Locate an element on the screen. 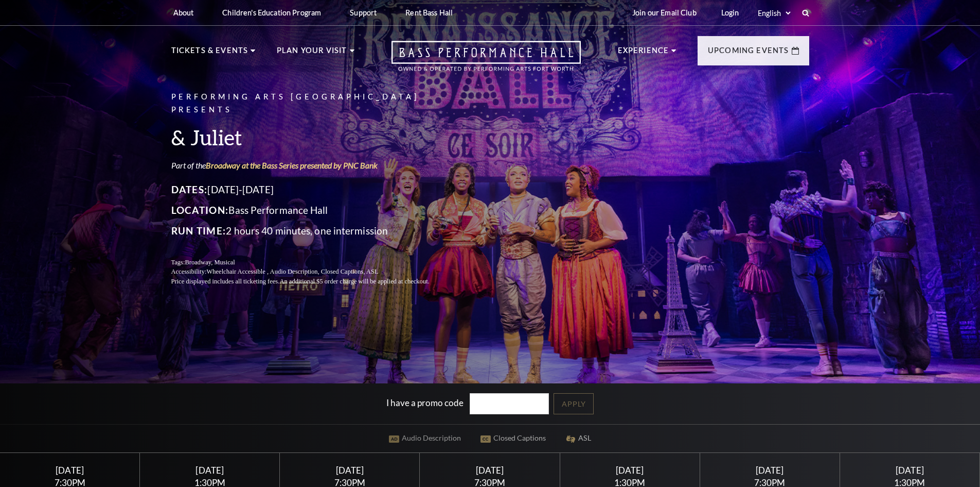 This screenshot has height=487, width=980. label: I have a promo code is located at coordinates (425, 402).